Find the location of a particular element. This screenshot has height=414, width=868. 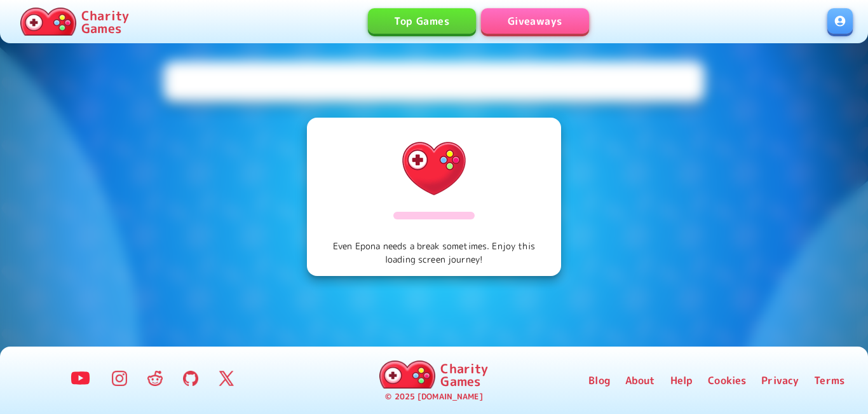

img: GitHub Logo is located at coordinates (191, 378).